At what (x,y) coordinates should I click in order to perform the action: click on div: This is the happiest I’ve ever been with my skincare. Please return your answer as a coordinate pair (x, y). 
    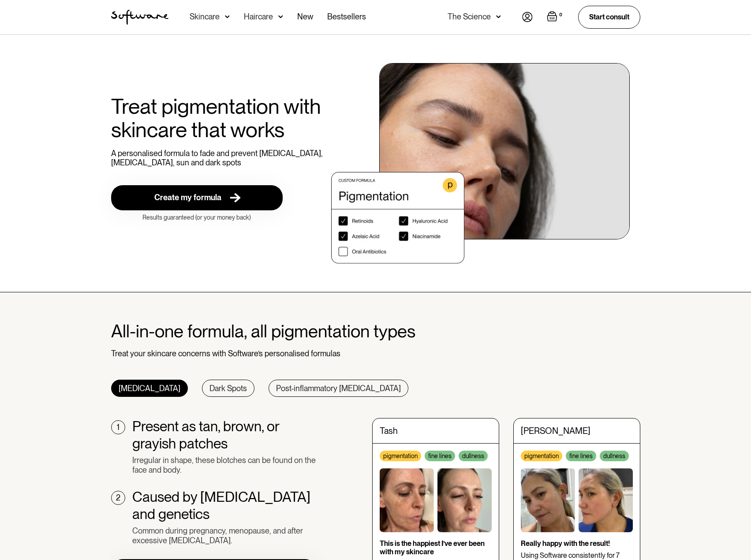
    Looking at the image, I should click on (436, 547).